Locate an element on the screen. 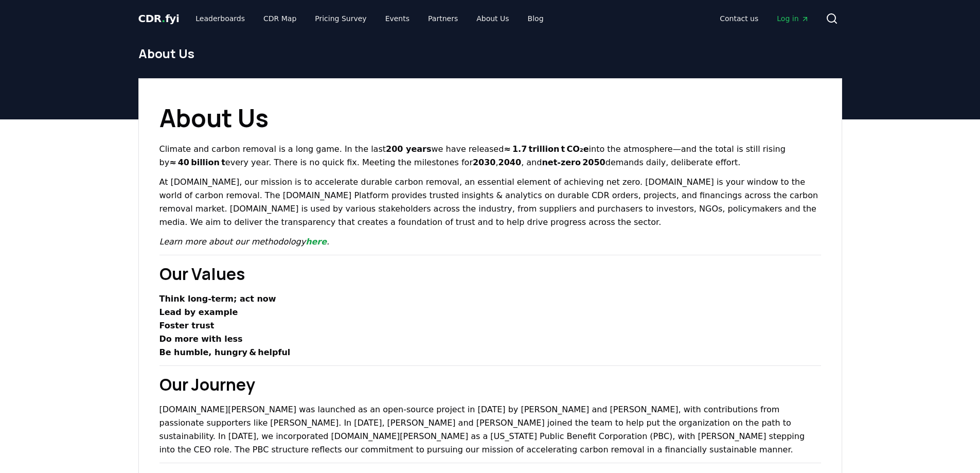  p: Climate and carbon removal is a long game. In the last we have released into the atmosphere—and t... is located at coordinates (490, 156).